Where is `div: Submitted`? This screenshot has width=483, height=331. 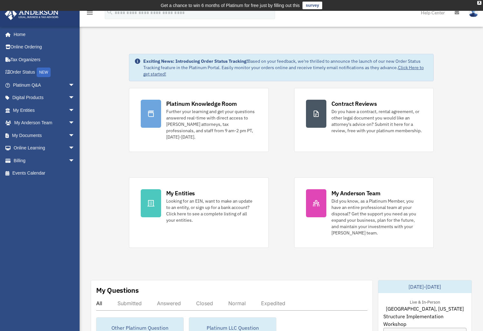 div: Submitted is located at coordinates (130, 303).